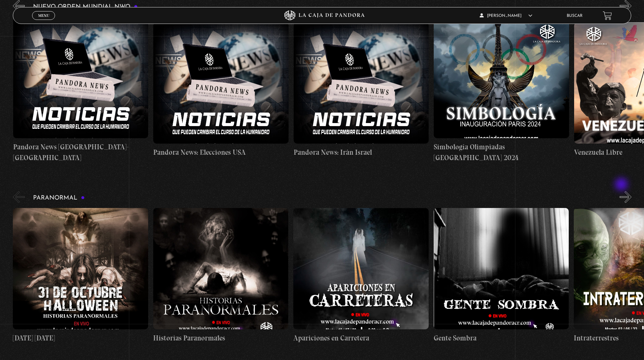 This screenshot has width=644, height=360. Describe the element at coordinates (221, 89) in the screenshot. I see `a: Pandora News: Elecciones USA` at that location.